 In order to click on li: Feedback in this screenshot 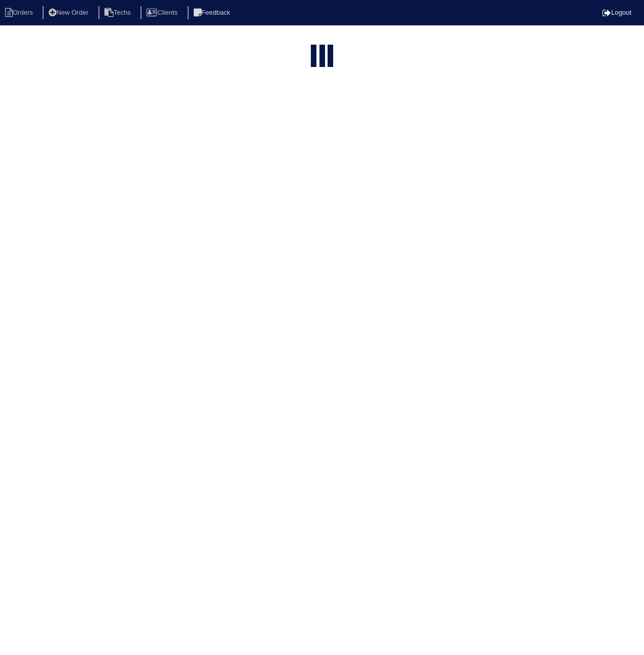, I will do `click(213, 13)`.